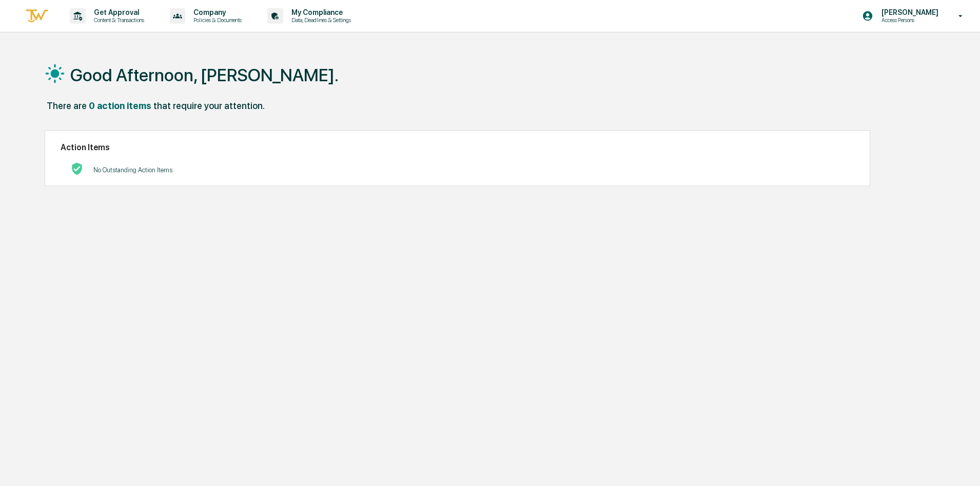 This screenshot has width=980, height=486. What do you see at coordinates (209, 105) in the screenshot?
I see `div: that require your attention.` at bounding box center [209, 105].